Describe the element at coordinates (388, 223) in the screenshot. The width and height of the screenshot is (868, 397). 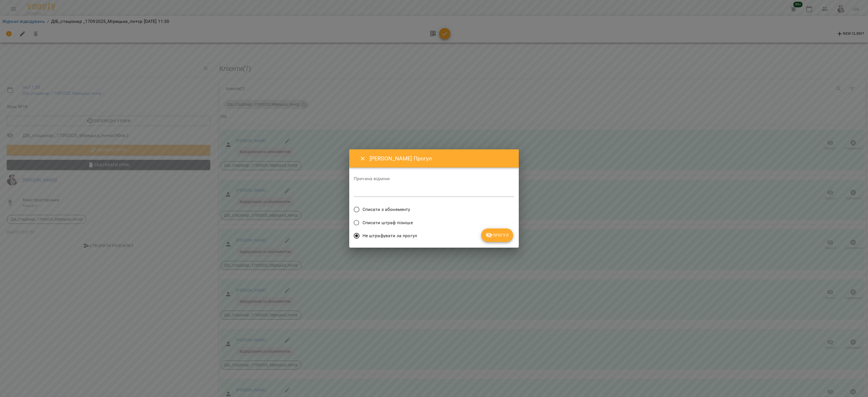
I see `span: Списати штраф пізніше` at that location.